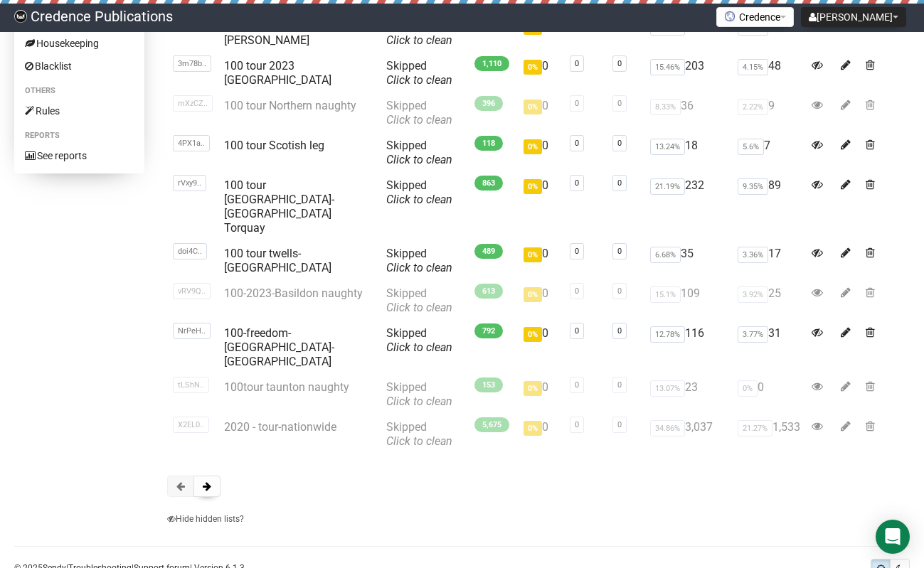 The image size is (924, 568). I want to click on span: 396, so click(489, 103).